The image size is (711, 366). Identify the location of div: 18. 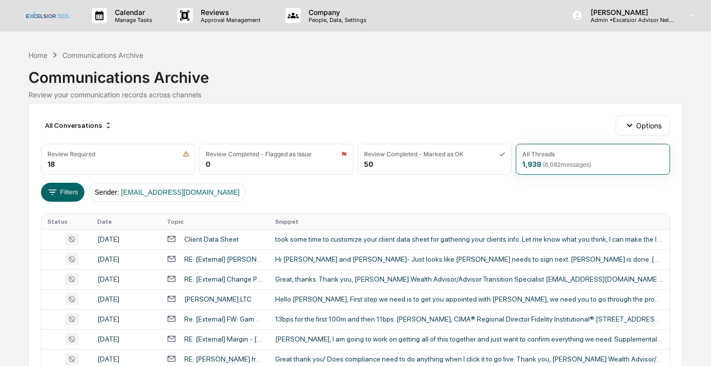
(51, 164).